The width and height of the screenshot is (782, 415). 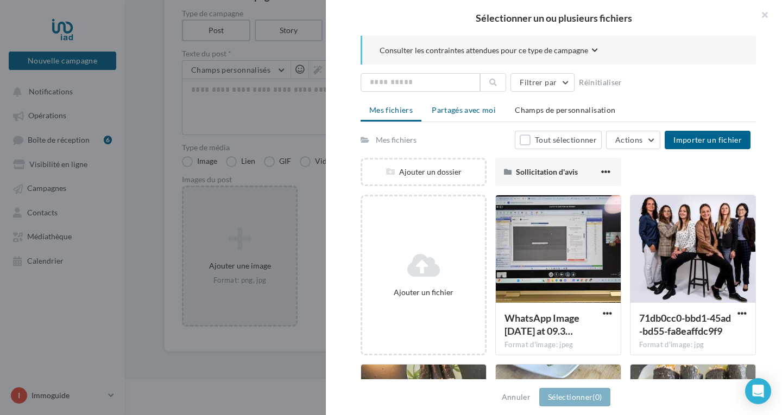 I want to click on span: WhatsApp Image 2025-10-08 at 09.30.31, so click(x=542, y=325).